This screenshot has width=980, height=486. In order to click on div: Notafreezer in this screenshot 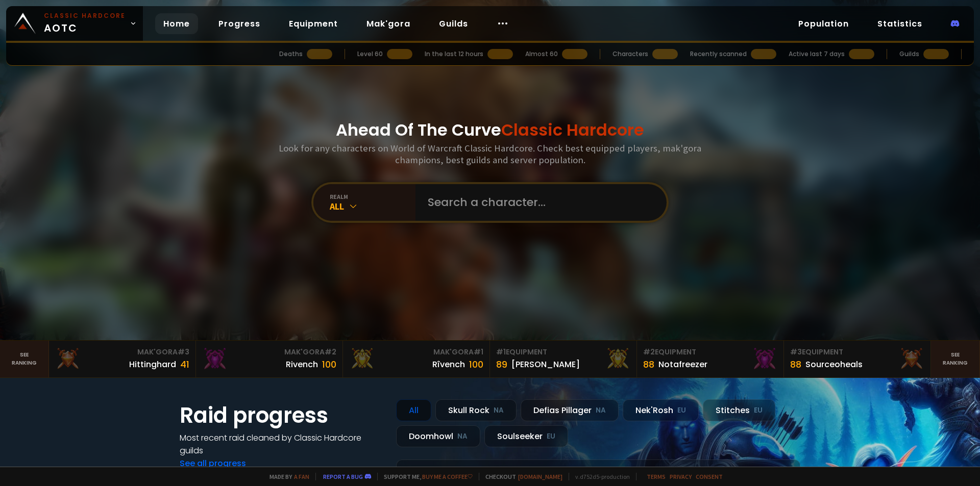, I will do `click(683, 365)`.